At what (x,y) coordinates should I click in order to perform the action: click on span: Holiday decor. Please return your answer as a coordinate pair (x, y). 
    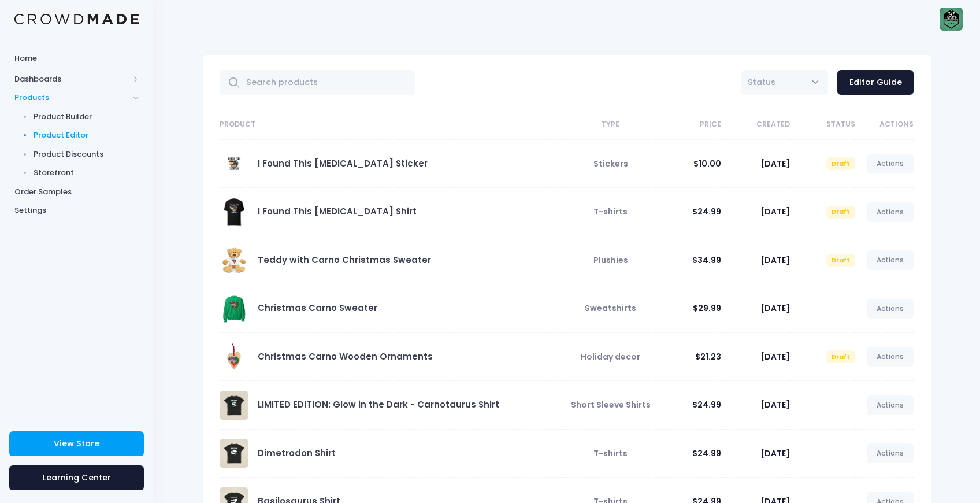
    Looking at the image, I should click on (610, 357).